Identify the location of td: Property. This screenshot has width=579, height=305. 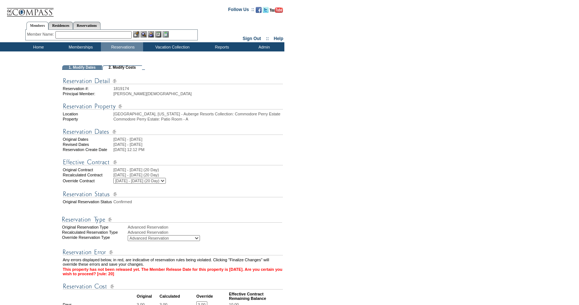
(88, 119).